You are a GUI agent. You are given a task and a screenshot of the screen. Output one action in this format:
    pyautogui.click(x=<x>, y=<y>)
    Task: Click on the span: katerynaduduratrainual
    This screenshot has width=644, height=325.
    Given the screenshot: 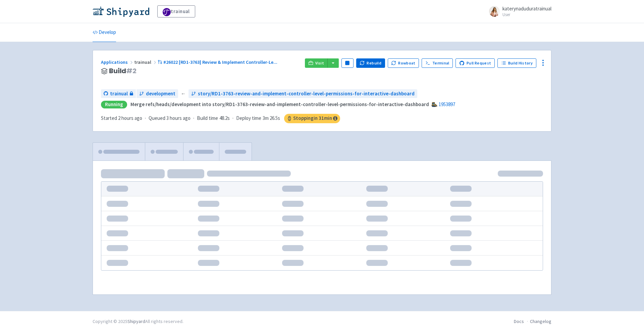 What is the action you would take?
    pyautogui.click(x=527, y=8)
    